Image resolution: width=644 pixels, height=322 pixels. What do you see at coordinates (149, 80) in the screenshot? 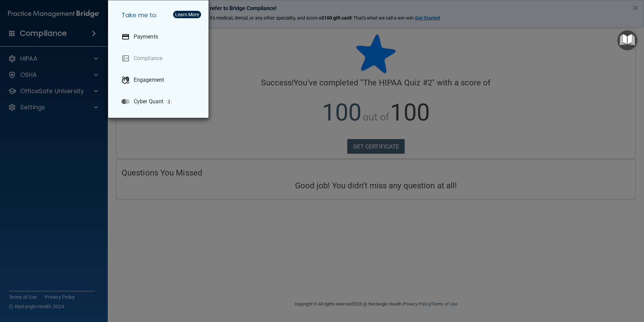
I see `p: Engagement` at bounding box center [149, 80].